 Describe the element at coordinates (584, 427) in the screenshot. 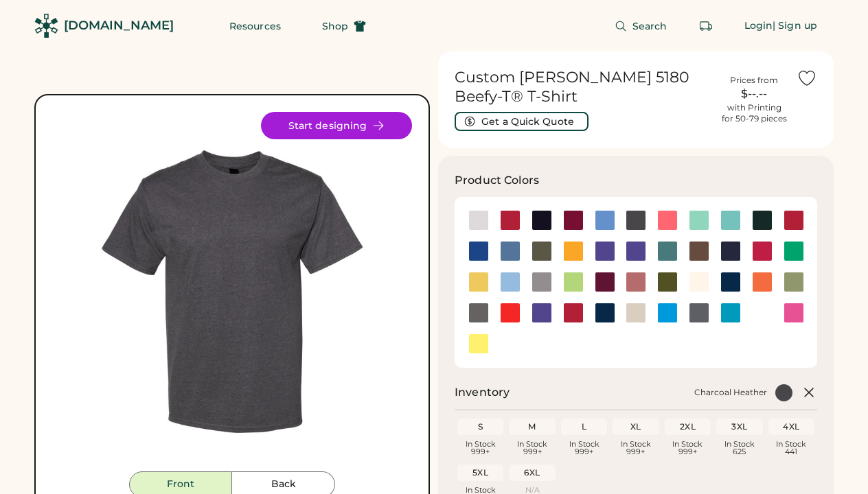

I see `div: L` at that location.